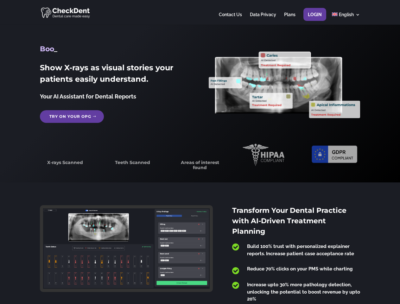 This screenshot has width=400, height=304. What do you see at coordinates (289, 221) in the screenshot?
I see `span: Transform Your Dental Practice with AI-Driven Treatment Planning` at bounding box center [289, 221].